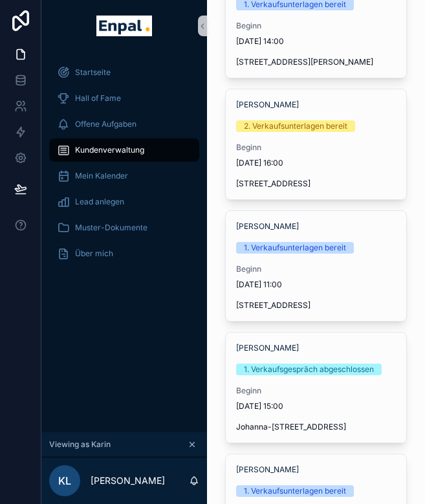  What do you see at coordinates (124, 150) in the screenshot?
I see `a: Kundenverwaltung` at bounding box center [124, 150].